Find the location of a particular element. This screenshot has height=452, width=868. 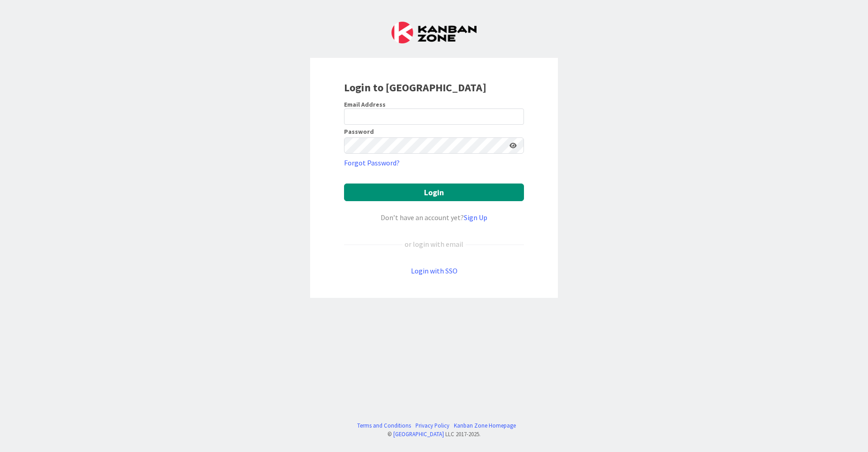

div: © LLC 2017- 2025 . is located at coordinates (434, 434).